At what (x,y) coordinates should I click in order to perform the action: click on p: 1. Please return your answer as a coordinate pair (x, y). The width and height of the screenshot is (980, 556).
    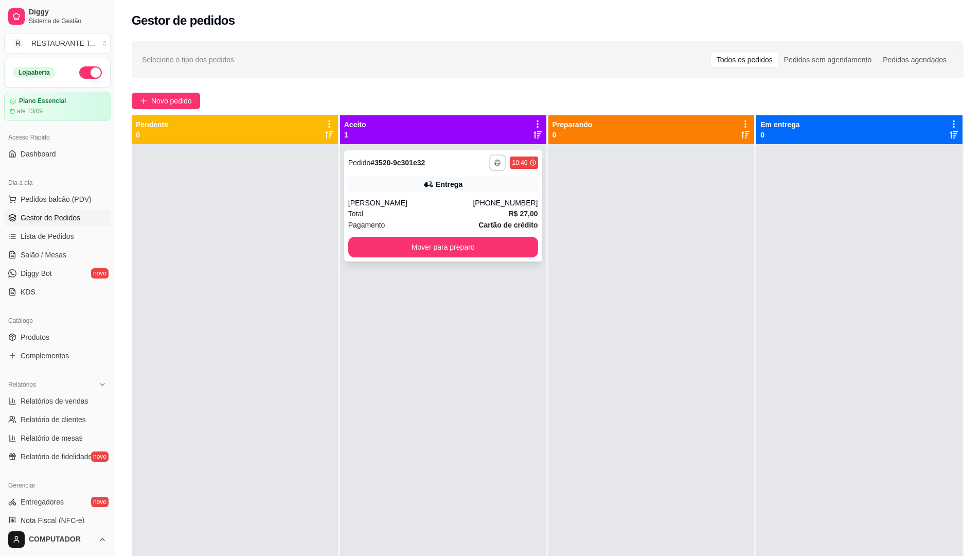
    Looking at the image, I should click on (355, 135).